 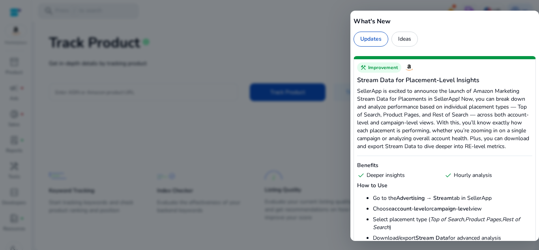 What do you see at coordinates (453, 198) in the screenshot?
I see `li: Go to the tab in SellerApp` at bounding box center [453, 198].